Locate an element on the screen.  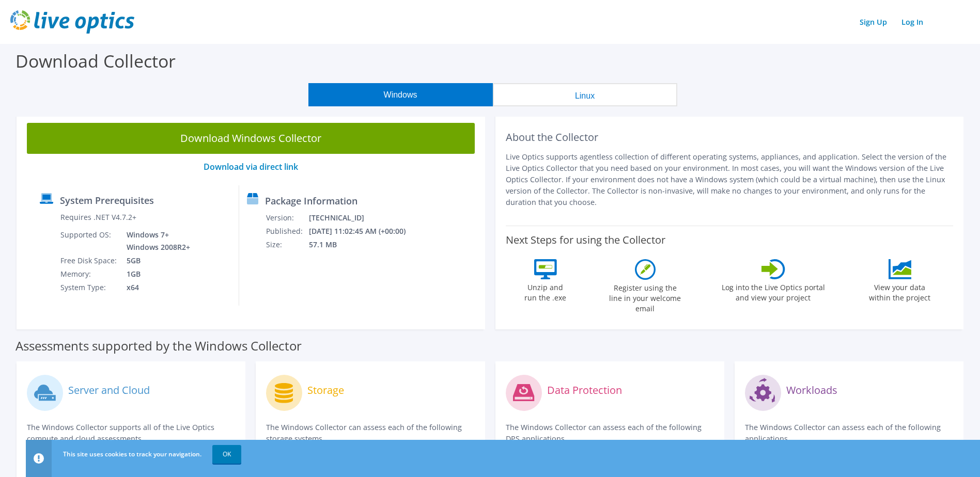
td: Published: is located at coordinates (287, 231).